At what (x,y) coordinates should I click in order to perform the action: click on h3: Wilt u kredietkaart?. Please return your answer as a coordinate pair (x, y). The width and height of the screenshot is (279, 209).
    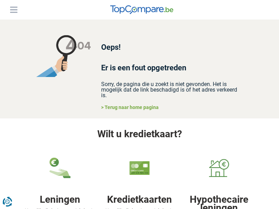
    Looking at the image, I should click on (140, 134).